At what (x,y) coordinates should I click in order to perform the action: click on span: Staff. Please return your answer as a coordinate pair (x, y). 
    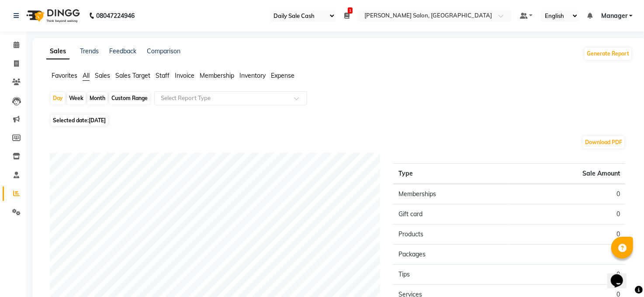
    Looking at the image, I should click on (162, 76).